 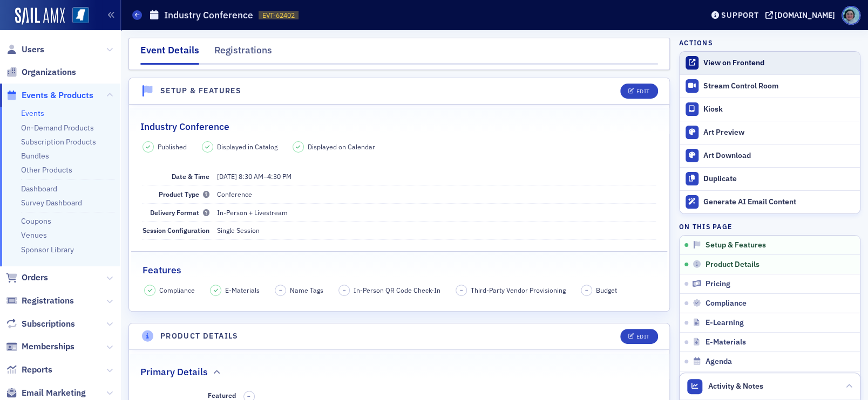 What do you see at coordinates (718, 362) in the screenshot?
I see `span: Agenda` at bounding box center [718, 362].